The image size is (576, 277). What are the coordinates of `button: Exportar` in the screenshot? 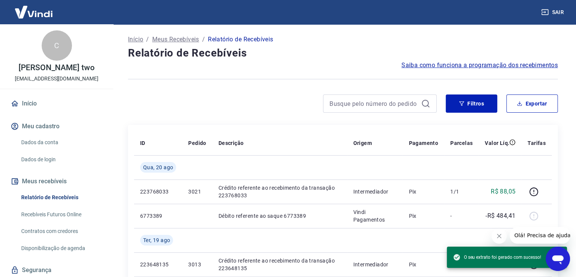 It's located at (532, 103).